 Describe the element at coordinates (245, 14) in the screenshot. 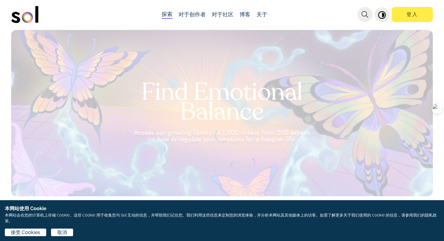

I see `font: 博客` at that location.